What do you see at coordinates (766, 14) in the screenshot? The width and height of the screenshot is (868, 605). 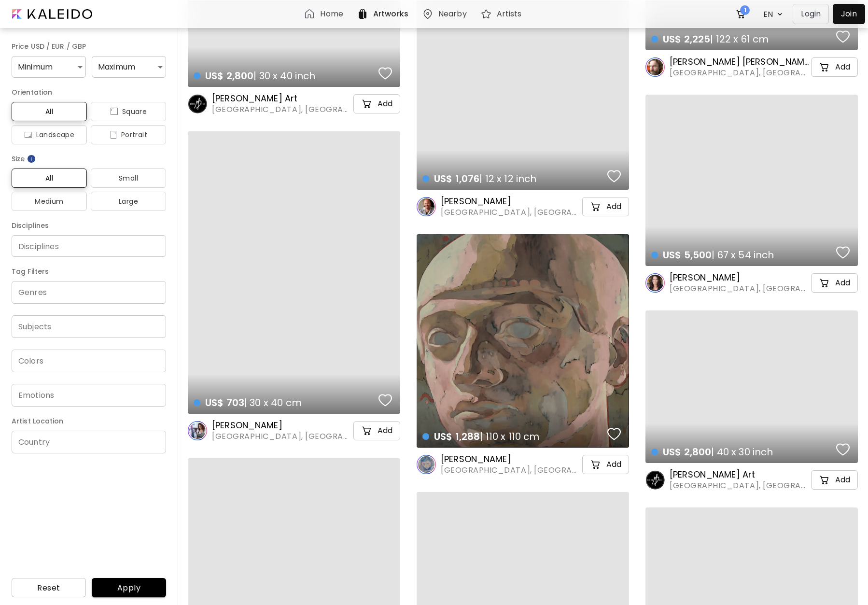 I see `div: EN` at bounding box center [766, 14].